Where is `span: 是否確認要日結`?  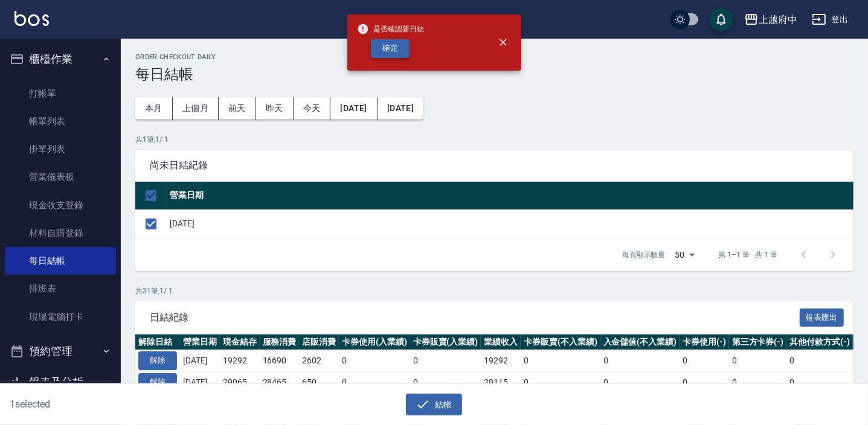
span: 是否確認要日結 is located at coordinates (391, 29).